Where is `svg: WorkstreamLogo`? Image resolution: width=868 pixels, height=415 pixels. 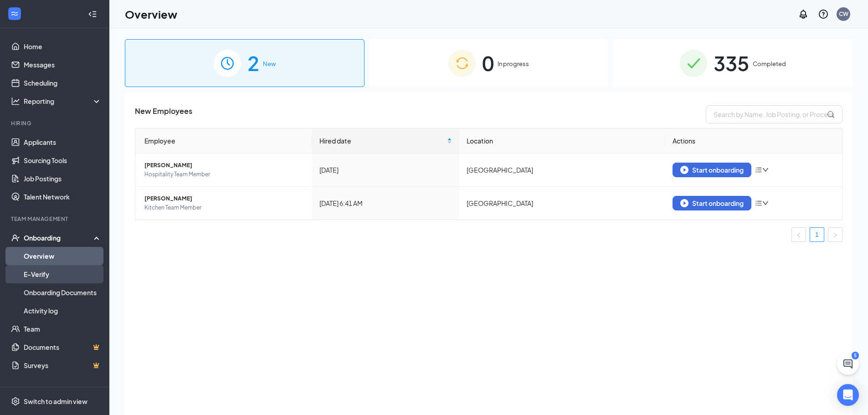
svg: WorkstreamLogo is located at coordinates (15, 14).